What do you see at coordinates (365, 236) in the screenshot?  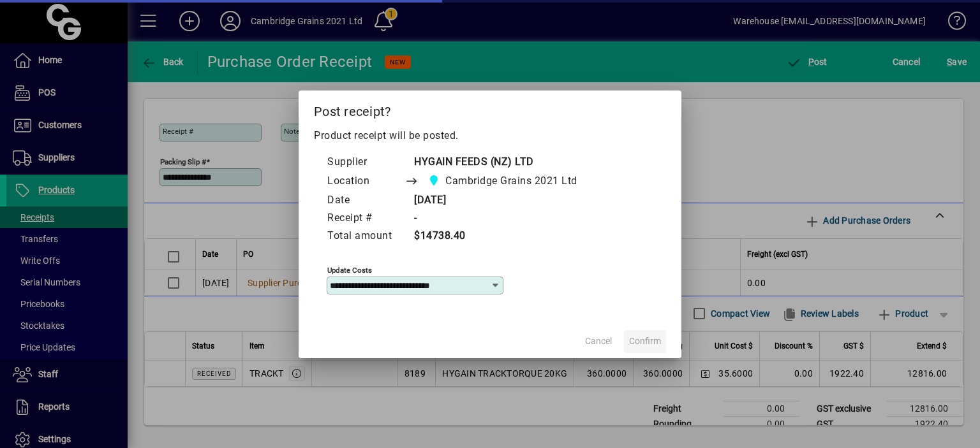 I see `td: Total amount` at bounding box center [365, 236].